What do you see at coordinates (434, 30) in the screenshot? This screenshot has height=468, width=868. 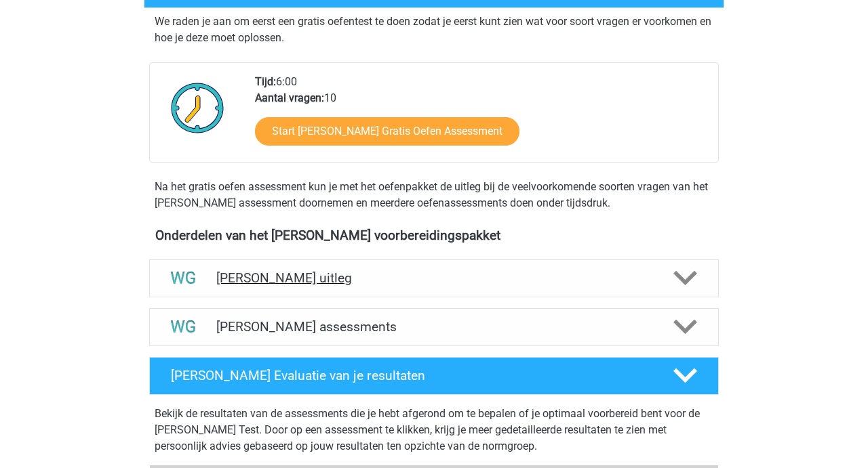 I see `p: We raden je aan om eerst een gratis oefentest te doen zodat je eerst kunt zien wat voor soort vra...` at bounding box center [434, 30].